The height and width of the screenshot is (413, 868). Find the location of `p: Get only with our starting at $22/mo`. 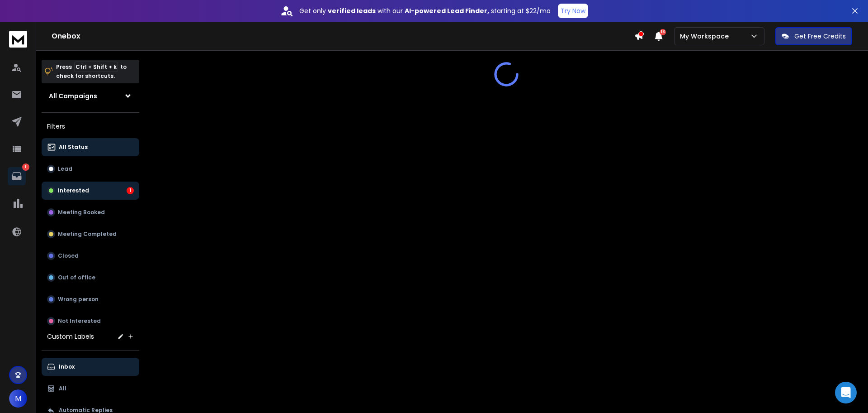

p: Get only with our starting at $22/mo is located at coordinates (425, 11).